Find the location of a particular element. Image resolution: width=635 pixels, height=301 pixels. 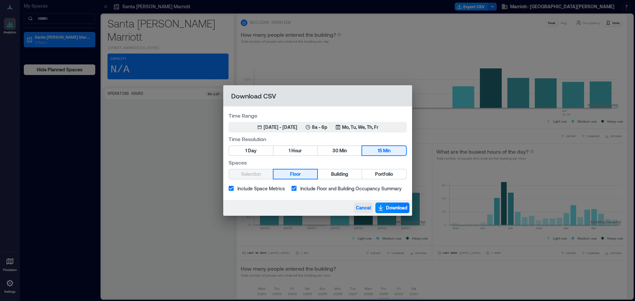

button: Download is located at coordinates (392, 208).